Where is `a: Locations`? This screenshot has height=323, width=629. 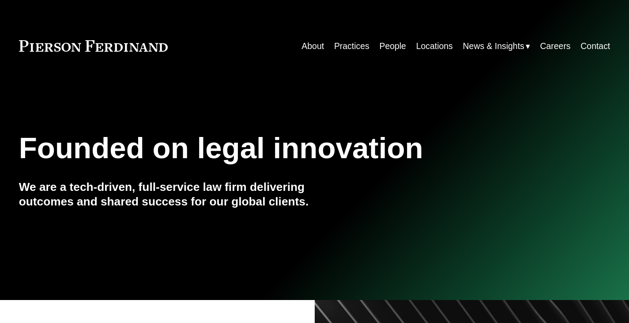 a: Locations is located at coordinates (434, 46).